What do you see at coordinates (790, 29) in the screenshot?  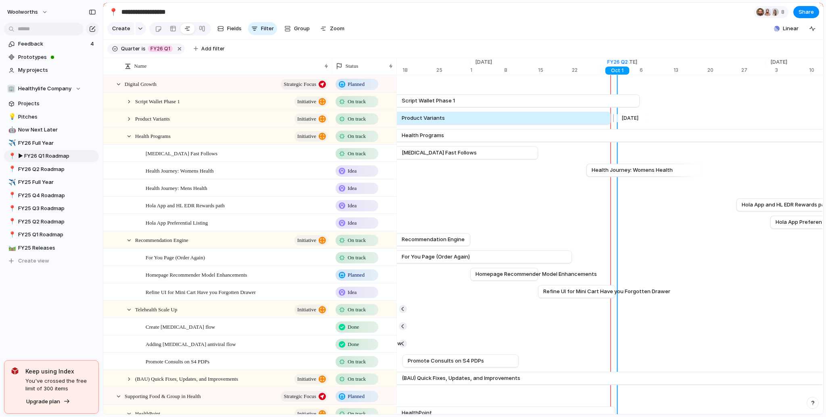 I see `span: Linear` at bounding box center [790, 29].